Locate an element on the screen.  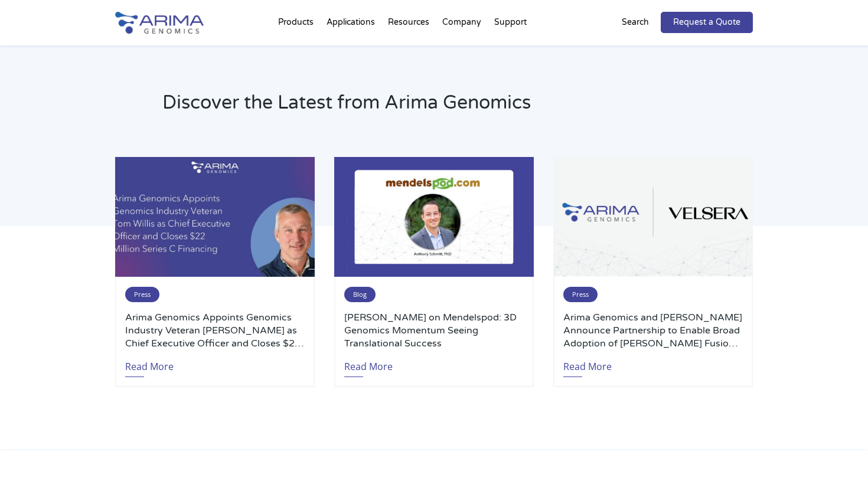
a: Request a Quote is located at coordinates (707, 23).